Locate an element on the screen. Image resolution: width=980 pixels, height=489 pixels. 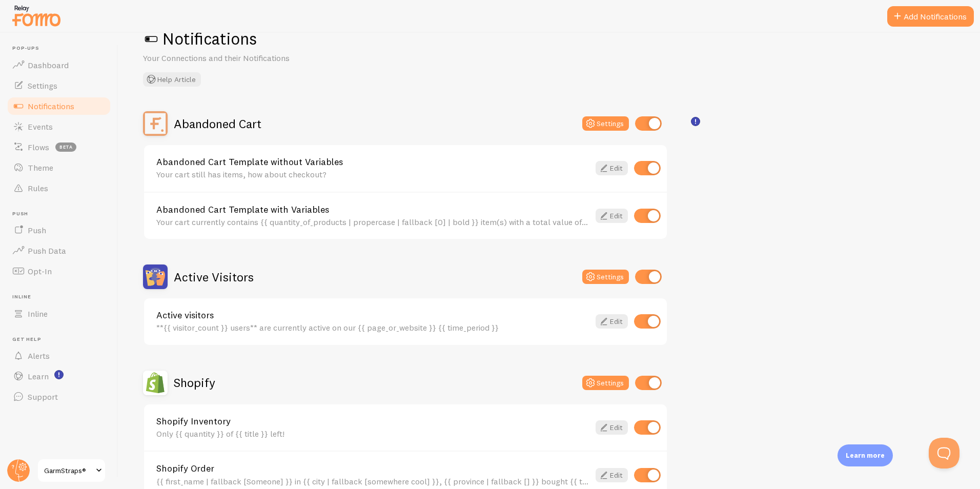
a: Opt-In is located at coordinates (59, 271).